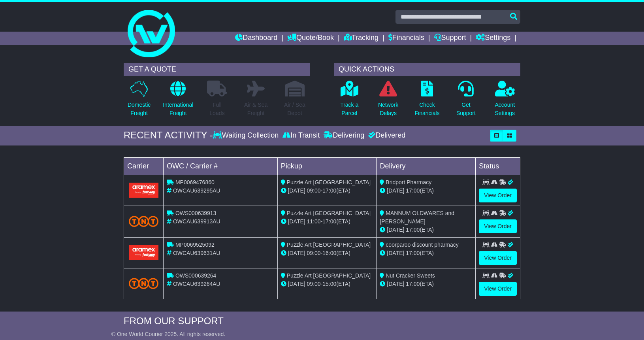 The image size is (644, 340). What do you see at coordinates (217, 69) in the screenshot?
I see `div: GET A QUOTE` at bounding box center [217, 69].